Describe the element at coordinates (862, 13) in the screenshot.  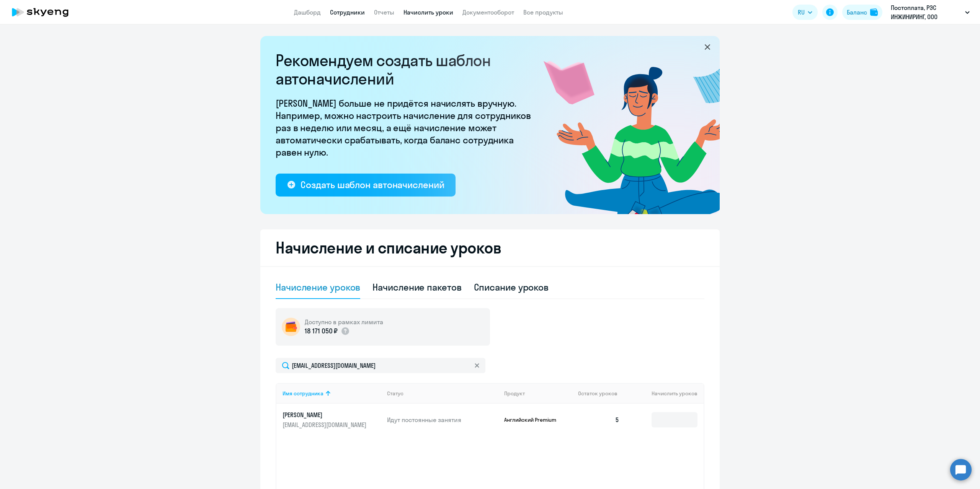
I see `button: Балансbalance` at that location.